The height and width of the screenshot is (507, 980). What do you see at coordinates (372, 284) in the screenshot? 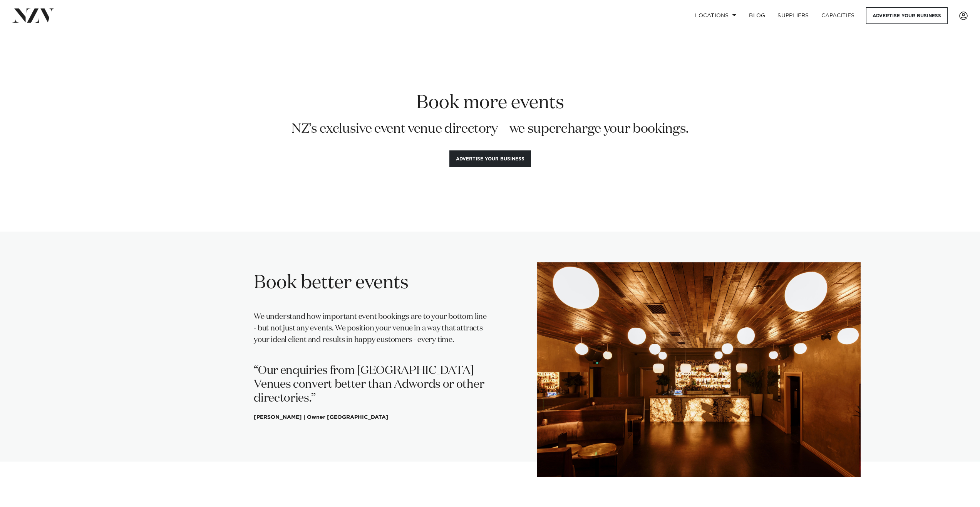
I see `h2: Book better events` at bounding box center [372, 284].